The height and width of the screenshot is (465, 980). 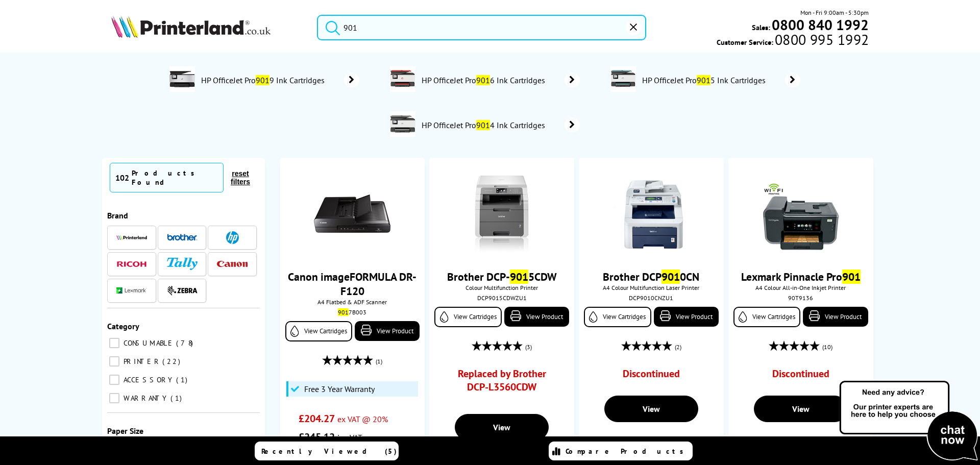 What do you see at coordinates (501, 297) in the screenshot?
I see `div: DCP9015CDWZU1` at bounding box center [501, 297].